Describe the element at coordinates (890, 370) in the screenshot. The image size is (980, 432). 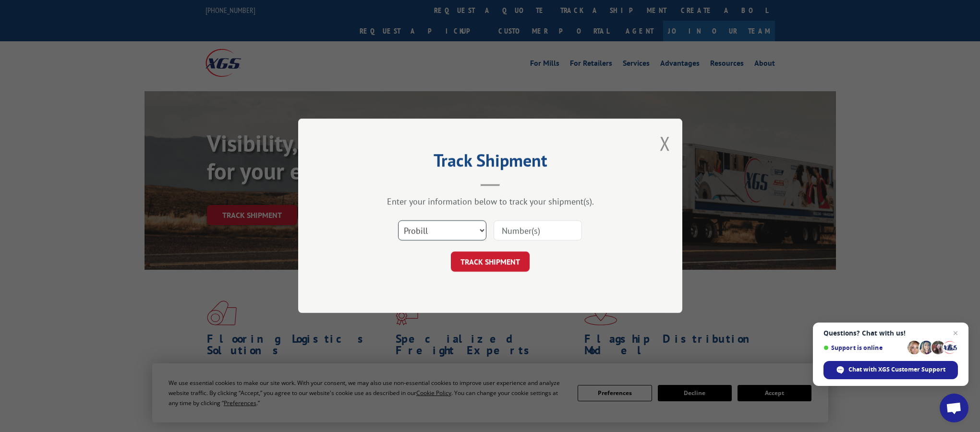
I see `div: Chat with XGS Customer Support` at that location.